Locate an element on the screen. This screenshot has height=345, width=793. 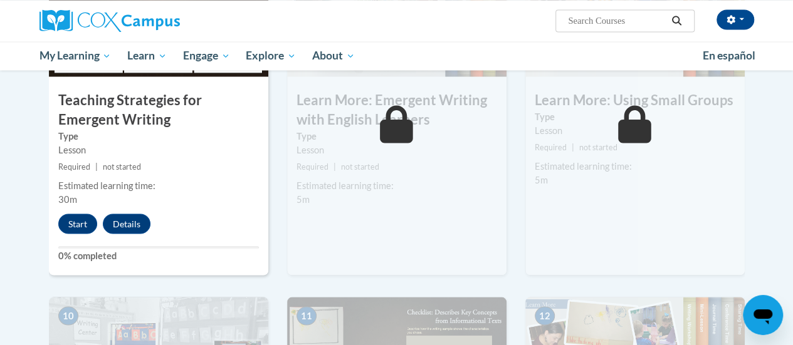
a: Cox Campus is located at coordinates (152, 21).